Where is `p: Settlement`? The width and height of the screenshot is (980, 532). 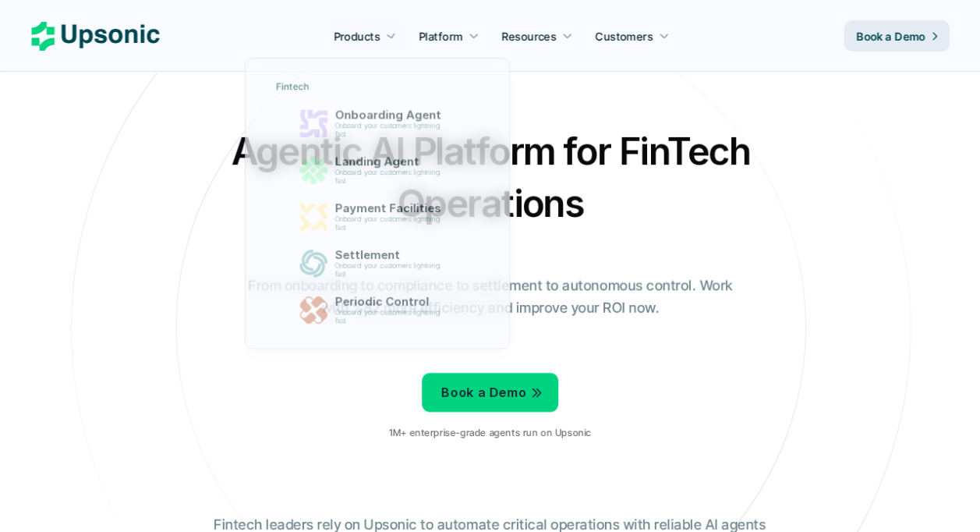
p: Settlement is located at coordinates (390, 255).